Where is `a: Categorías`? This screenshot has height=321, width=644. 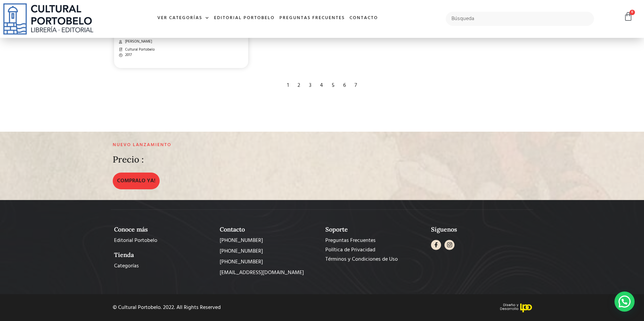
a: Categorías is located at coordinates (163, 266).